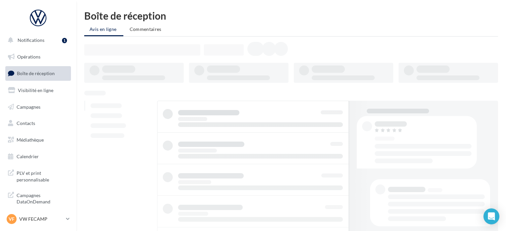  Describe the element at coordinates (38, 175) in the screenshot. I see `a: PLV et print personnalisable` at that location.